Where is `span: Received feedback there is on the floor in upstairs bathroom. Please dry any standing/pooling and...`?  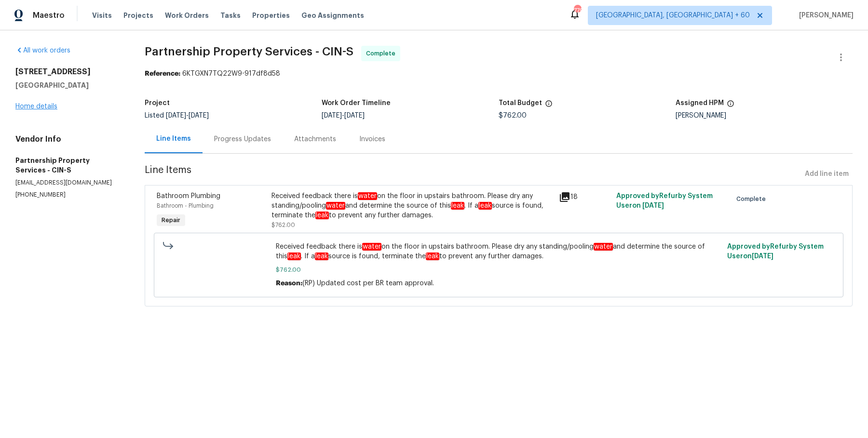
span: Received feedback there is on the floor in upstairs bathroom. Please dry any standing/pooling and... is located at coordinates (498, 252).